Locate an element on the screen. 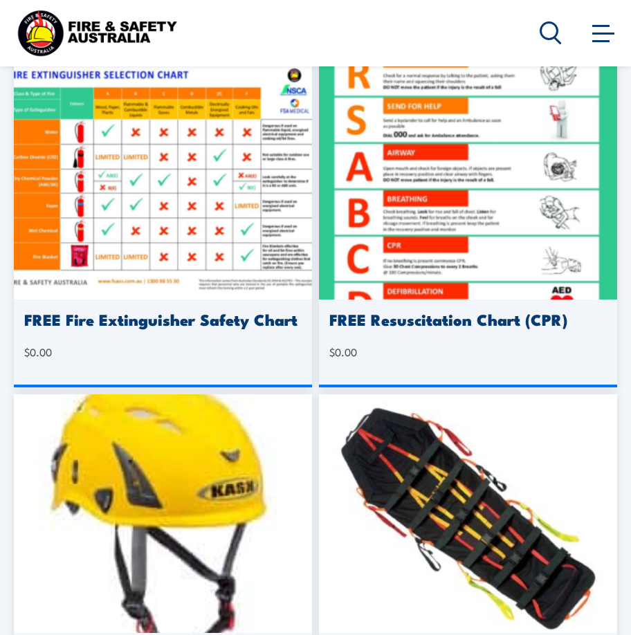 This screenshot has height=635, width=631. img: safety-helmet.jpg is located at coordinates (163, 513).